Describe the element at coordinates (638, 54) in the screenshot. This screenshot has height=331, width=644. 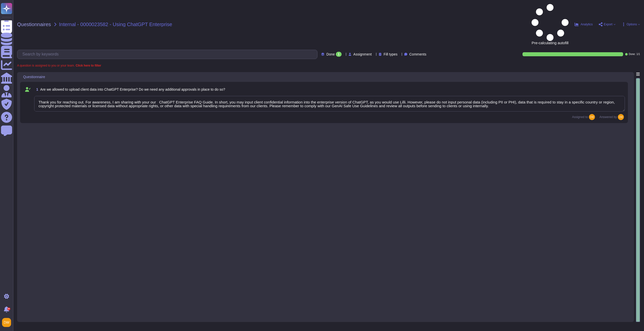
I see `span: 1 / 1` at that location.